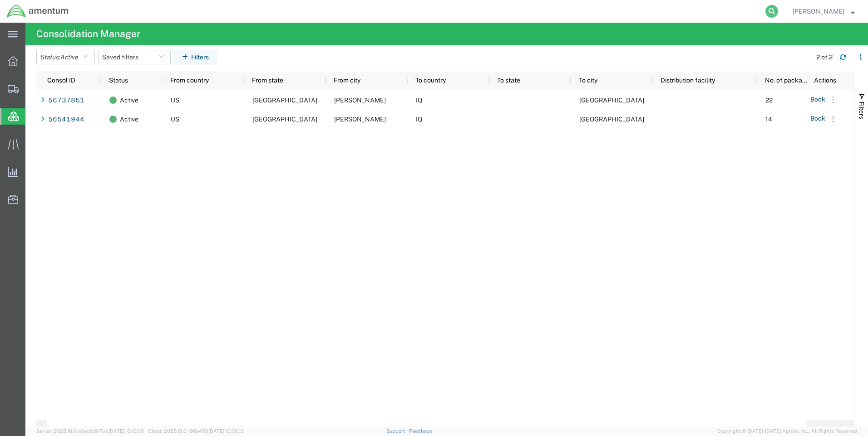 The image size is (868, 436). I want to click on button: Saved filters, so click(134, 57).